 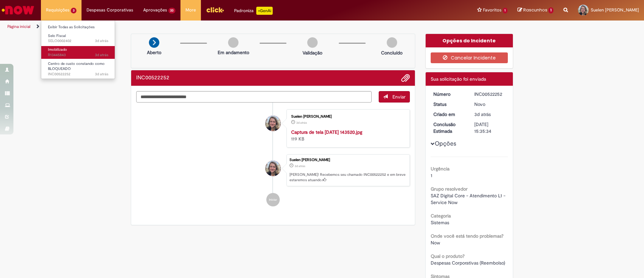 What do you see at coordinates (490, 114) in the screenshot?
I see `div: 25/08/2025 14:35:34` at bounding box center [490, 114].